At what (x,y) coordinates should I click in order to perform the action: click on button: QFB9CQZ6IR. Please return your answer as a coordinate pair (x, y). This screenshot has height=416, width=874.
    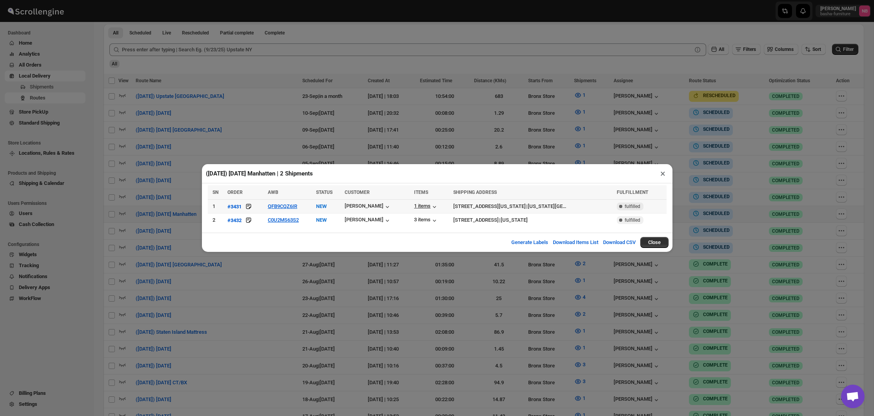
    Looking at the image, I should click on (282, 206).